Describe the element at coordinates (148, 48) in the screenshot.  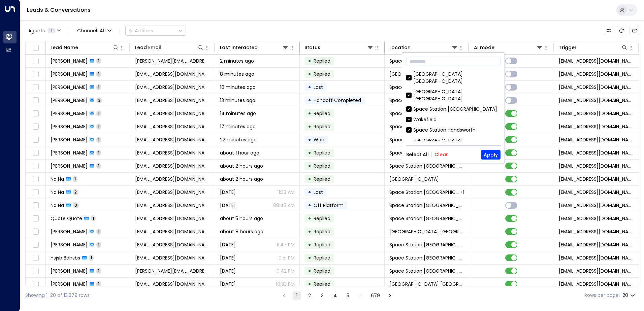
I see `div: Lead Email` at that location.